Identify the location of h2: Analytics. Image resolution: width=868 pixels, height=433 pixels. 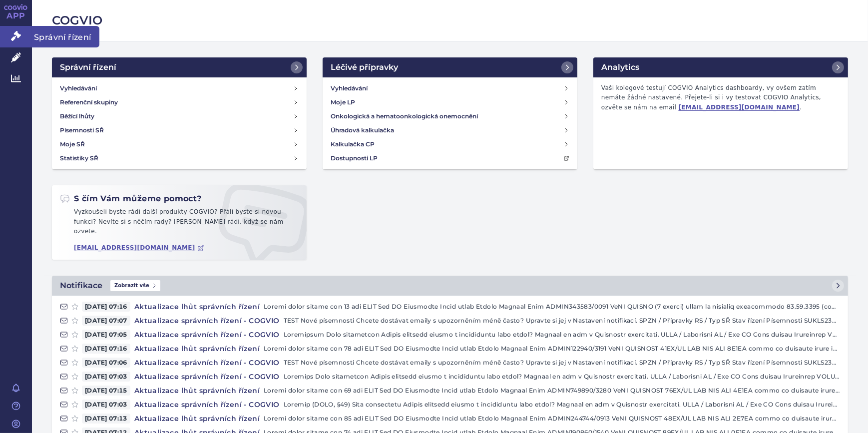
(620, 68).